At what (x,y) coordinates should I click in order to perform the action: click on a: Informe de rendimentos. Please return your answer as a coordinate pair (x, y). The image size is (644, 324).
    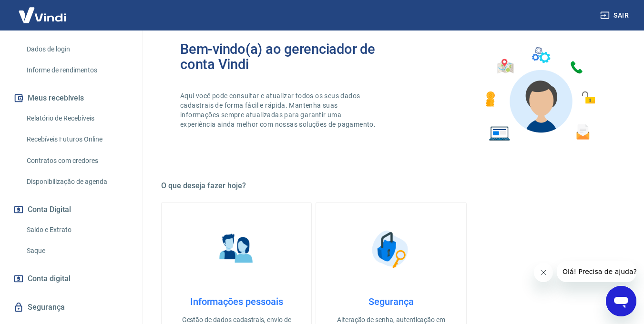
    Looking at the image, I should click on (77, 70).